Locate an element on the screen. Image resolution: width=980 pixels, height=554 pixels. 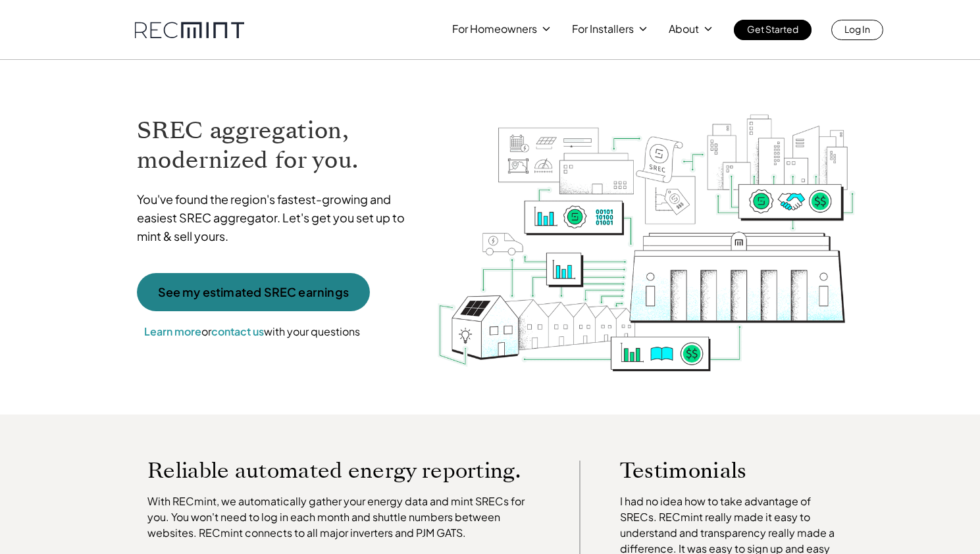
img: RECmint value cycle is located at coordinates (646, 227).